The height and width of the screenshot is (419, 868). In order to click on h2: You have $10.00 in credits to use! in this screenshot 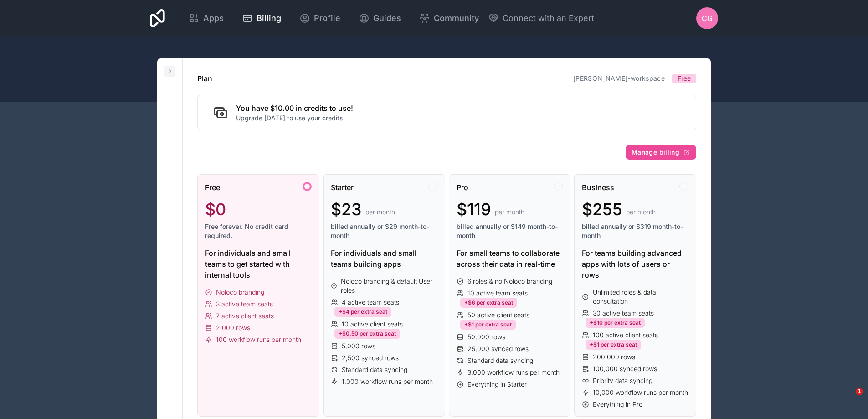, I will do `click(294, 108)`.